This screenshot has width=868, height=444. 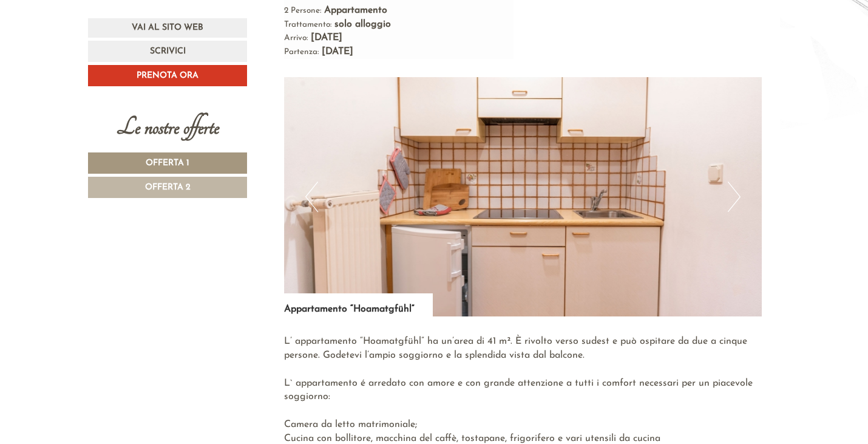 What do you see at coordinates (733, 197) in the screenshot?
I see `button: Next` at bounding box center [733, 197].